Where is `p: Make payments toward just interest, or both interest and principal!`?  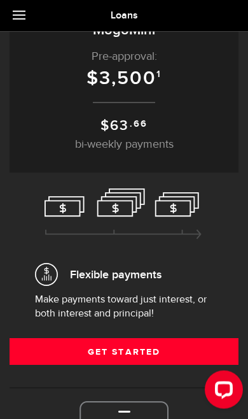
p: Make payments toward just interest, or both interest and principal! is located at coordinates (124, 307).